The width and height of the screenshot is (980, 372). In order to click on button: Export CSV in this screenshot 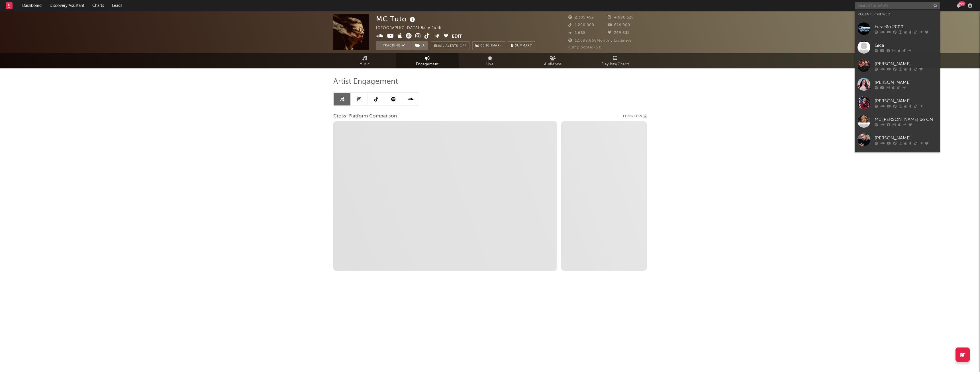, I will do `click(635, 117)`.